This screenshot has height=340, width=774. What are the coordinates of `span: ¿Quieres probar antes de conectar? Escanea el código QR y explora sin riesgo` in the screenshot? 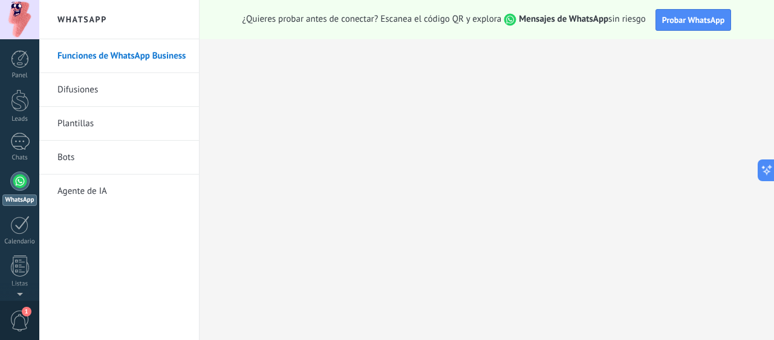 It's located at (444, 19).